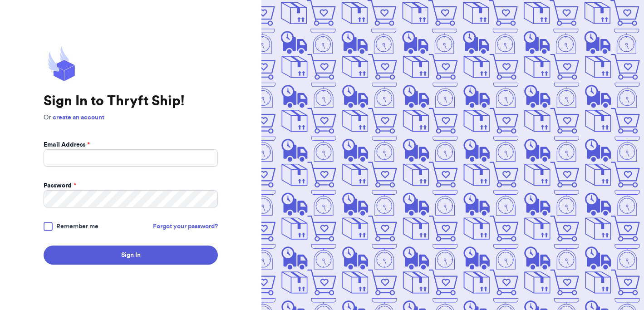 This screenshot has width=644, height=310. I want to click on a: create an account, so click(79, 117).